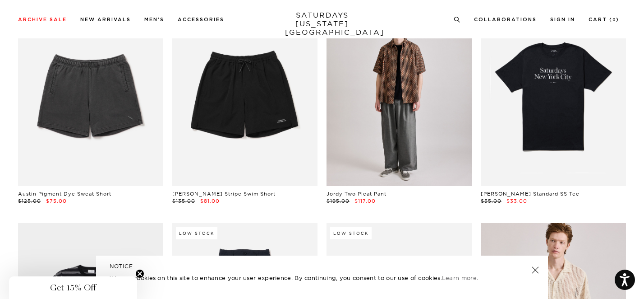 The image size is (644, 299). Describe the element at coordinates (73, 288) in the screenshot. I see `span: Get 15% Off` at that location.